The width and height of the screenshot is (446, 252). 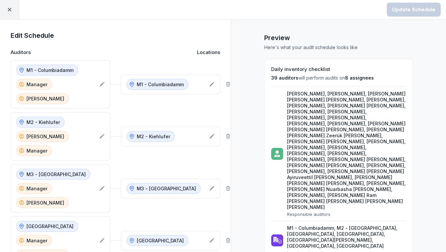 I want to click on button: Update Schedule, so click(x=414, y=10).